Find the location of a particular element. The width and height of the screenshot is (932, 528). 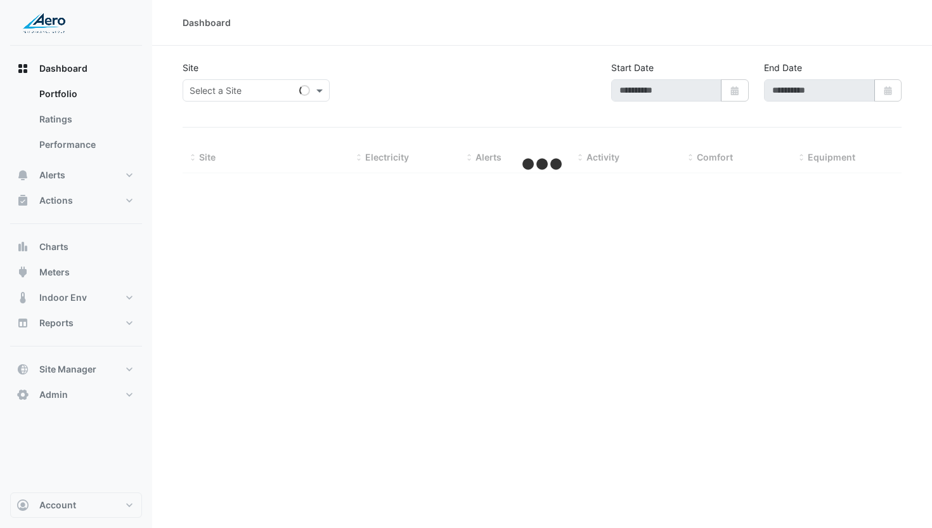

a: Performance is located at coordinates (86, 145).